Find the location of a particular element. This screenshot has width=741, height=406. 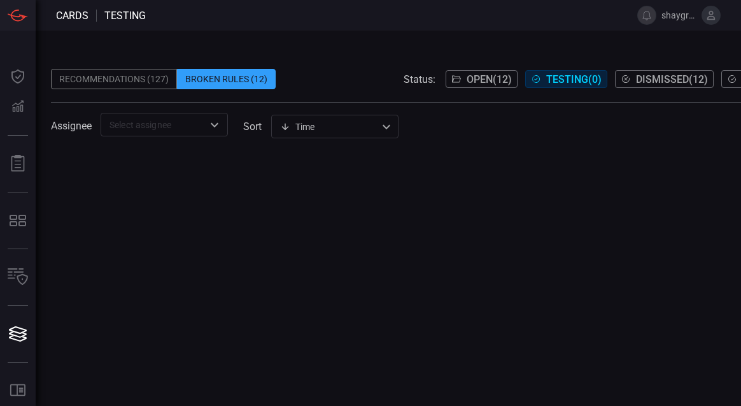

button: Cards is located at coordinates (18, 334).